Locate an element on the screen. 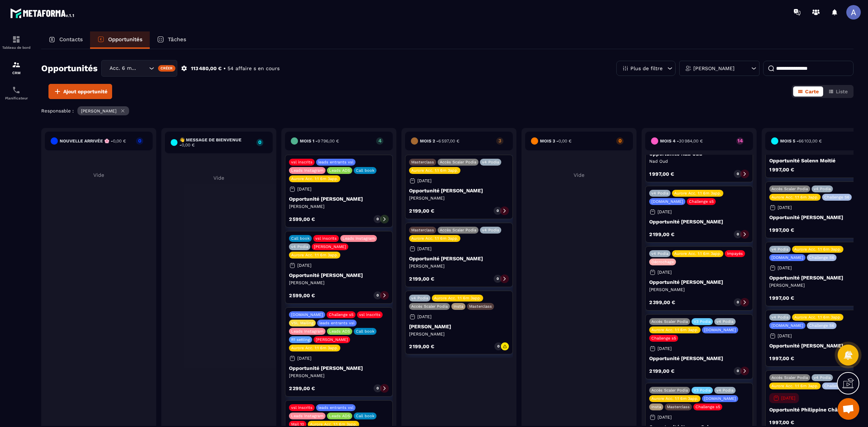  p: V3 Podia is located at coordinates (702, 321).